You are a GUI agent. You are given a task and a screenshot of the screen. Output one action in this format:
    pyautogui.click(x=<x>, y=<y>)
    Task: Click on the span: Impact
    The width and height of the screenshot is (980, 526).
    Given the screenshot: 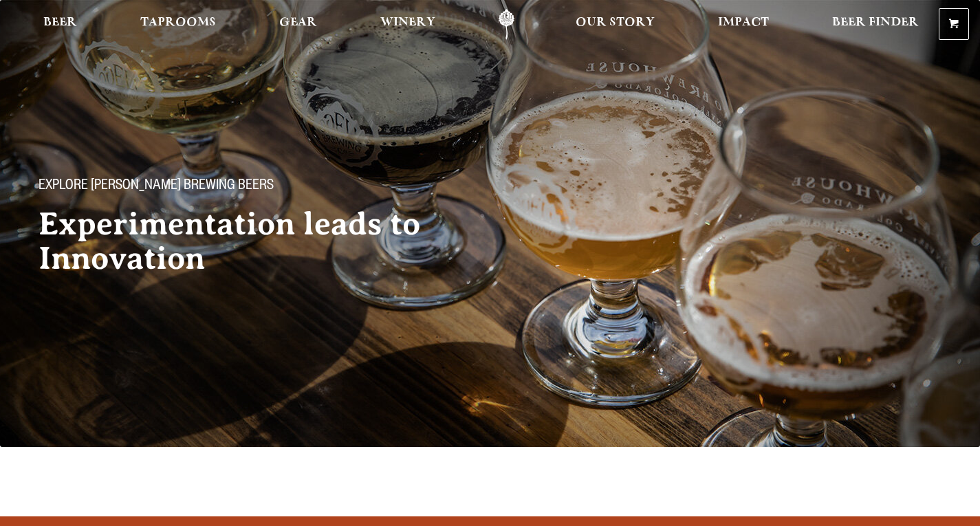 What is the action you would take?
    pyautogui.click(x=743, y=23)
    